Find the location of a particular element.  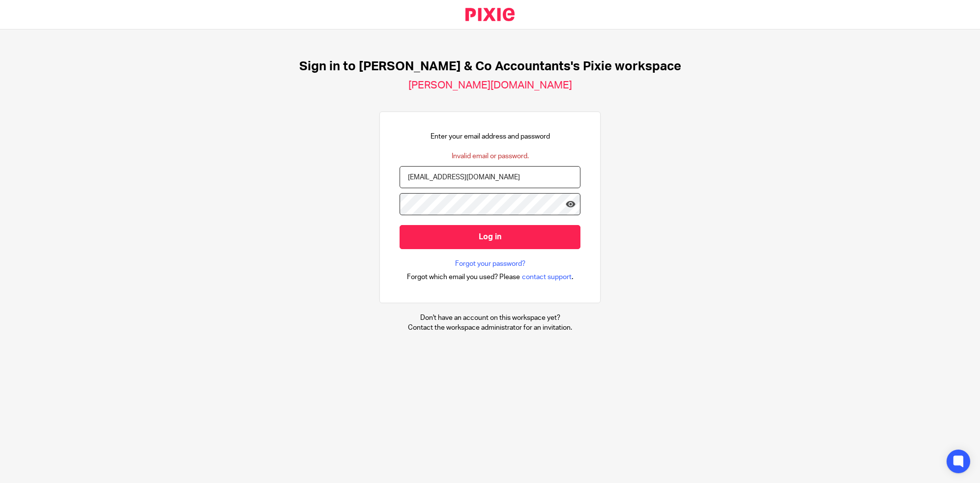

span: contact support is located at coordinates (546, 277).